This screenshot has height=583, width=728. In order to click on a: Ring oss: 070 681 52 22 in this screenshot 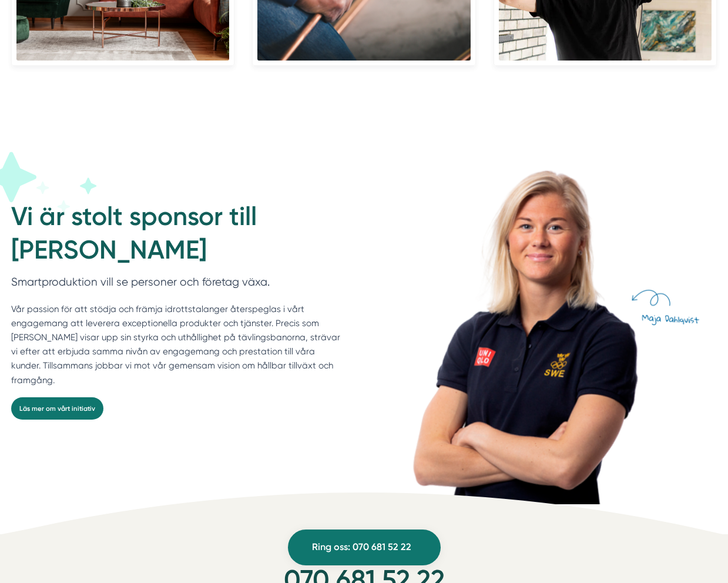, I will do `click(364, 547)`.